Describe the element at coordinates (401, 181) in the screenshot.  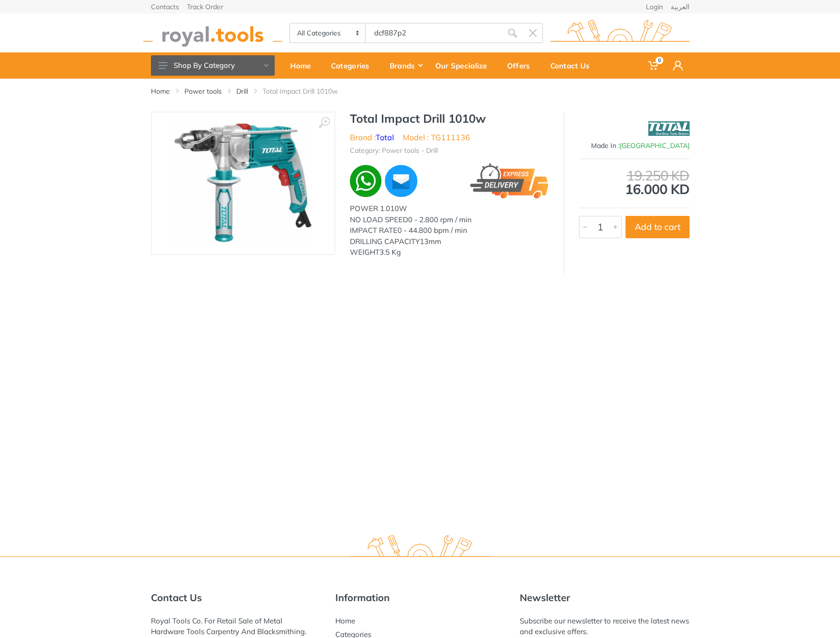
I see `img: ma.webp` at that location.